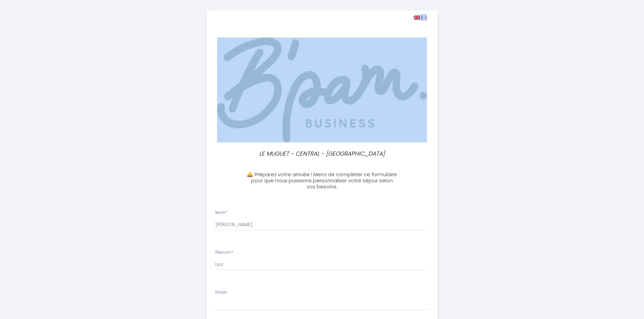 The image size is (644, 319). Describe the element at coordinates (221, 292) in the screenshot. I see `label: Email` at that location.